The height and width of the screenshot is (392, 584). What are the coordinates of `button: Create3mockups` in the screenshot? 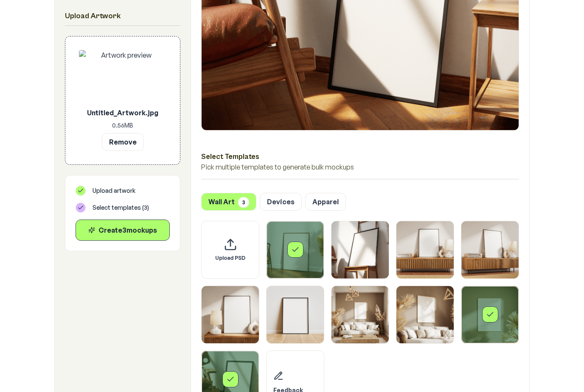 It's located at (122, 230).